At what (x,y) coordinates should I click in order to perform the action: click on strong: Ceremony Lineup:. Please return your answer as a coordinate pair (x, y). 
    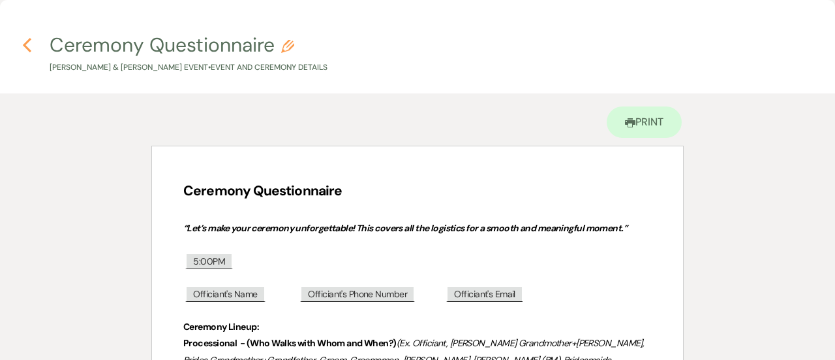
    Looking at the image, I should click on (221, 326).